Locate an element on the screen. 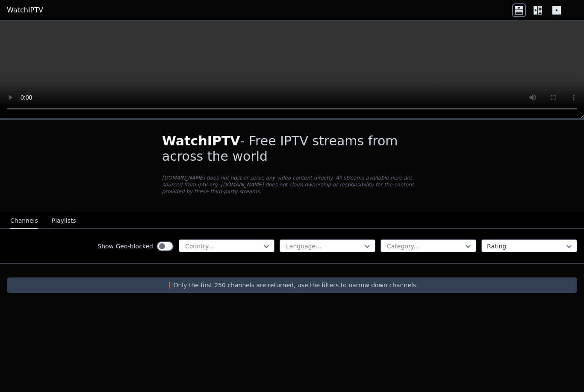 The image size is (584, 392). p: ❗️Only the first 250 channels are returned, use the filters to narrow down channels. is located at coordinates (292, 285).